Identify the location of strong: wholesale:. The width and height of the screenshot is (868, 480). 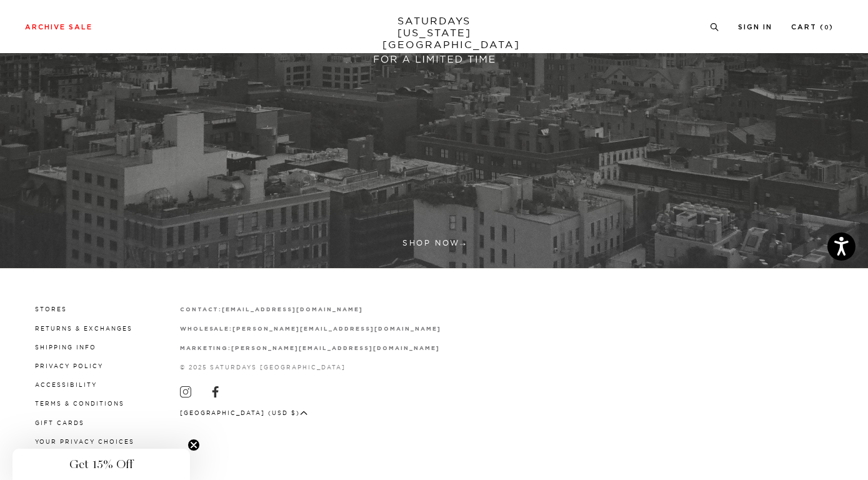
(206, 329).